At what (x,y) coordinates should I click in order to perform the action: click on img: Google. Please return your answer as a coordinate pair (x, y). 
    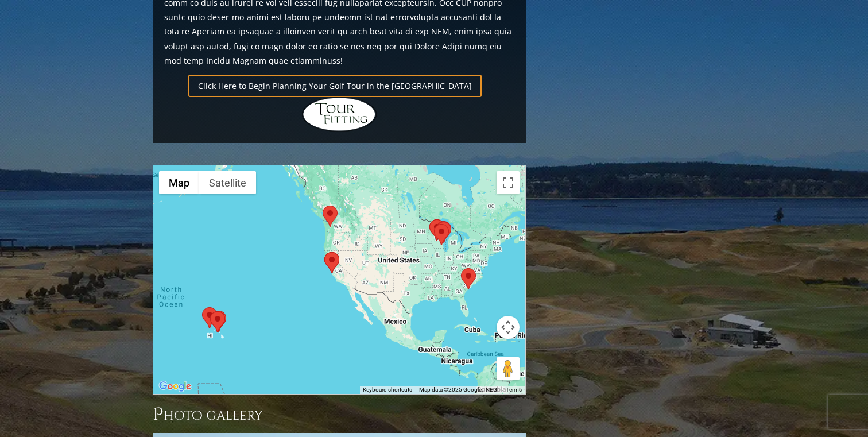
    Looking at the image, I should click on (175, 387).